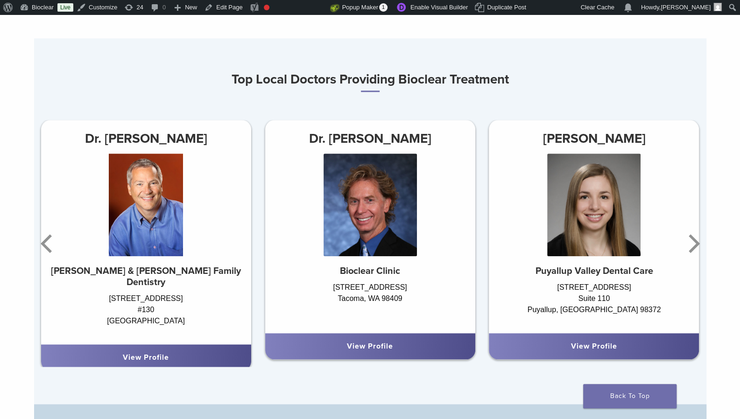 This screenshot has width=740, height=419. What do you see at coordinates (370, 271) in the screenshot?
I see `strong: Bioclear Clinic` at bounding box center [370, 271].